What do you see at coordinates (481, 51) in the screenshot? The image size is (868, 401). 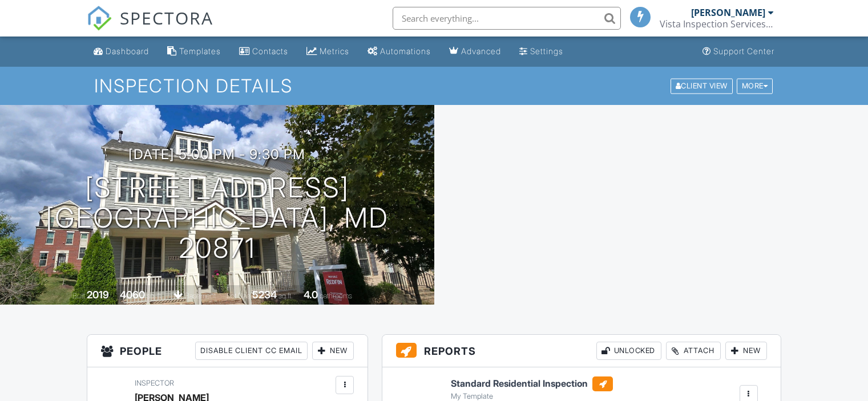 I see `div: Advanced` at bounding box center [481, 51].